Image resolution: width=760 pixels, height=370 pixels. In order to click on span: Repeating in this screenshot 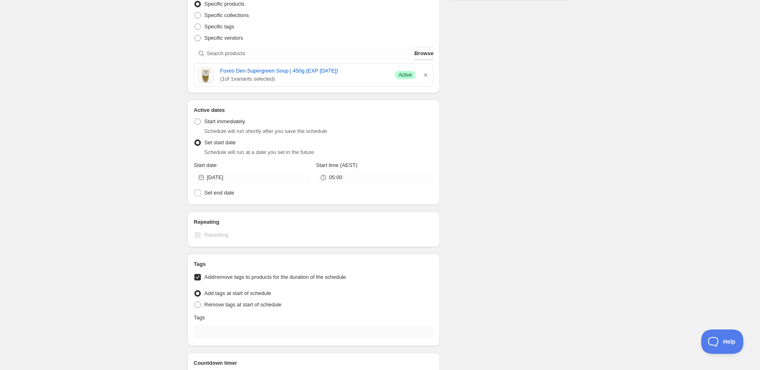, I will do `click(216, 235)`.